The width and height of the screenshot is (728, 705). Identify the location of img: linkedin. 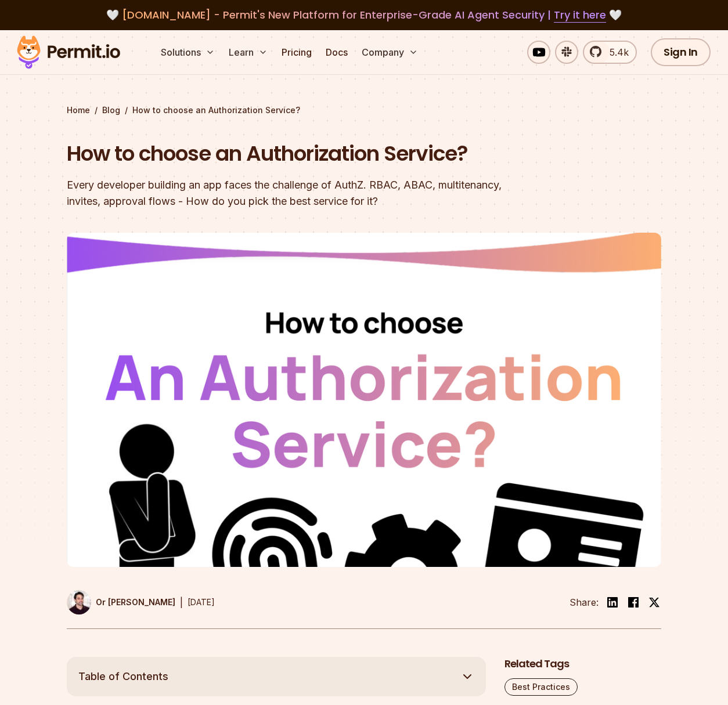
(612, 603).